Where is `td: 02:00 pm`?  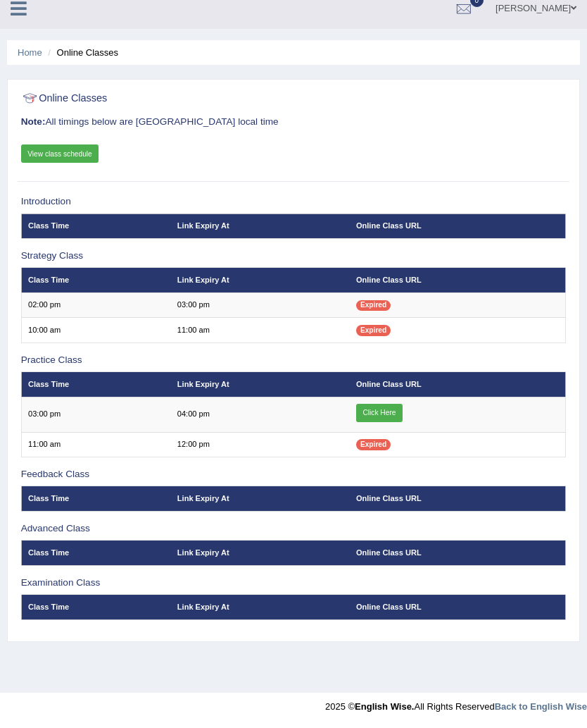
td: 02:00 pm is located at coordinates (96, 304).